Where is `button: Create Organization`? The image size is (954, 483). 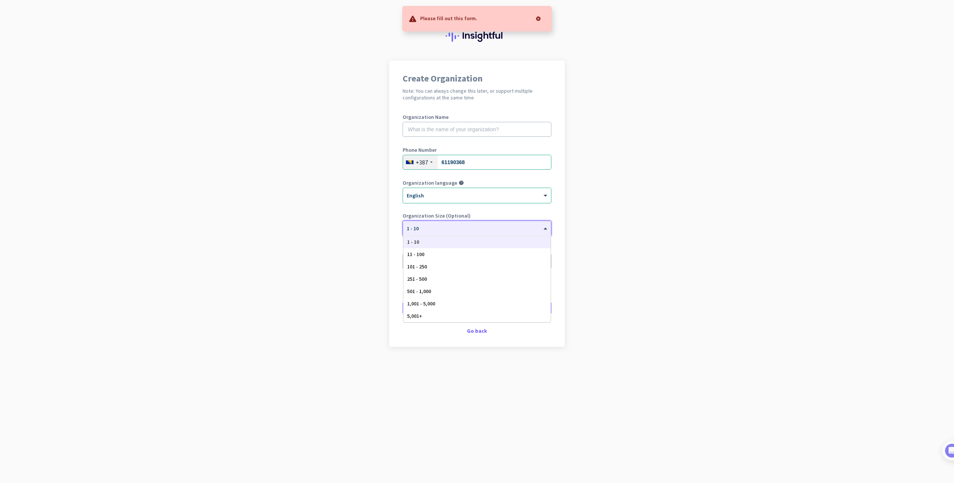 button: Create Organization is located at coordinates (477, 308).